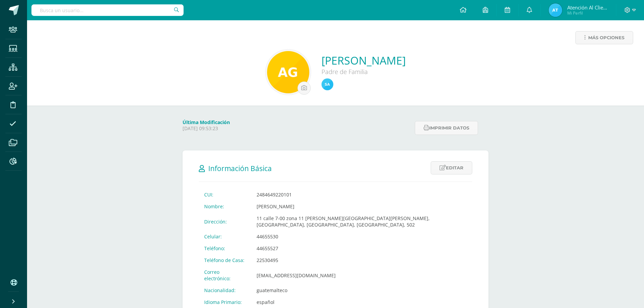 The height and width of the screenshot is (308, 644). What do you see at coordinates (225, 302) in the screenshot?
I see `td: Idioma Primario:` at bounding box center [225, 302].